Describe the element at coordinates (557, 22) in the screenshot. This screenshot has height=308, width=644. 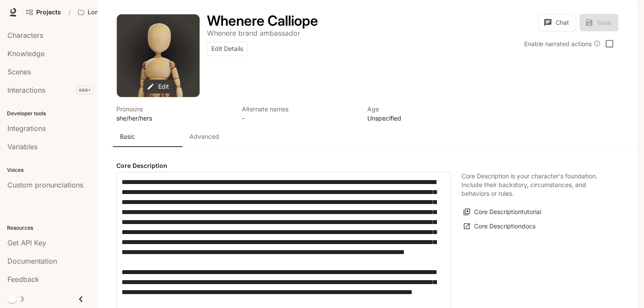
I see `button: Chat` at that location.